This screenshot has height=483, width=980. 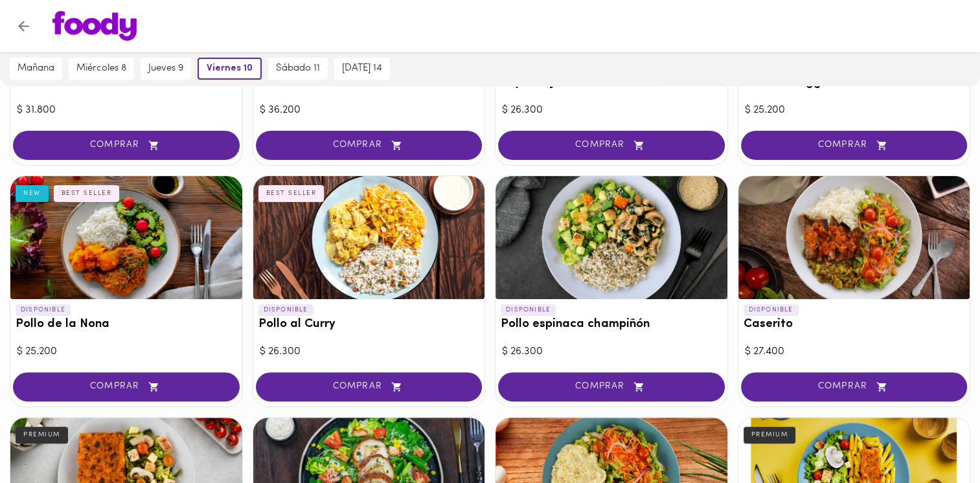 I want to click on h3: Pollo de la Nona, so click(x=127, y=324).